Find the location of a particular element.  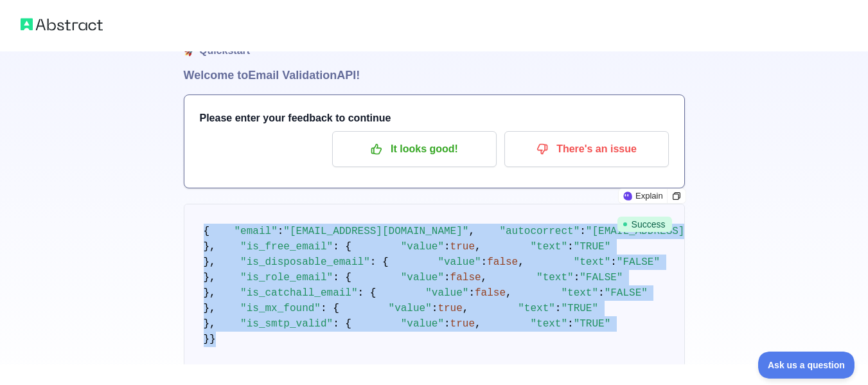

span: "email" is located at coordinates (255, 231).